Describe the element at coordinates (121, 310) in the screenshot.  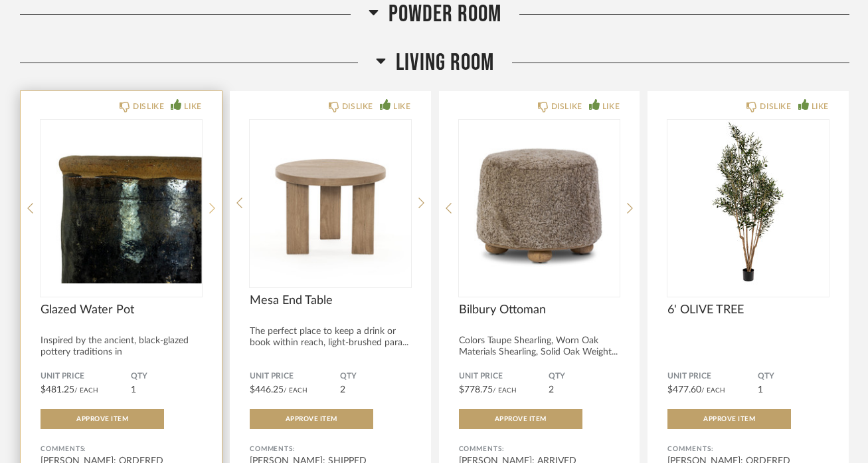
I see `span: Glazed Water Pot` at that location.